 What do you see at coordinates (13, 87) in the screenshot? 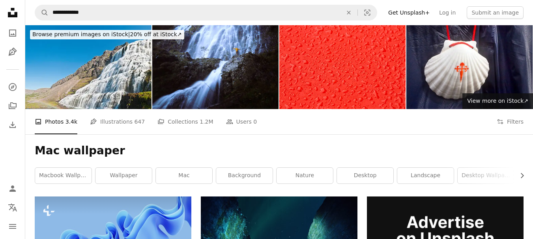
I see `a: Explore` at bounding box center [13, 87].